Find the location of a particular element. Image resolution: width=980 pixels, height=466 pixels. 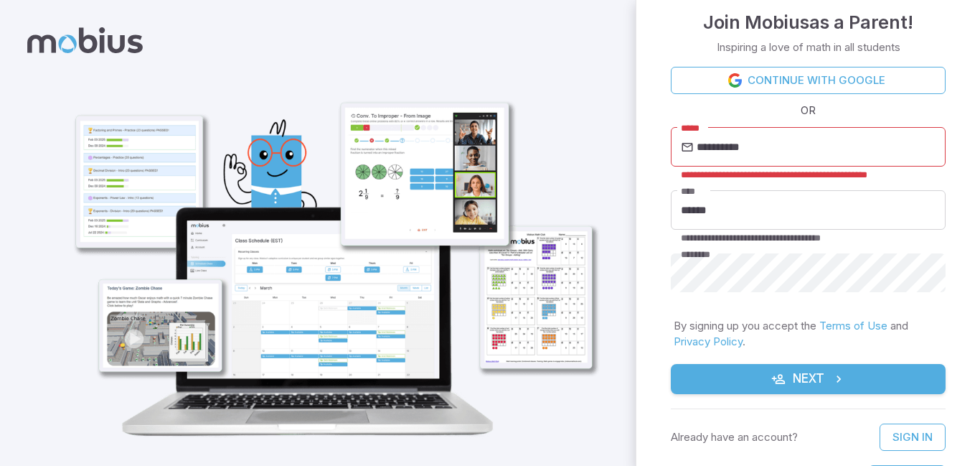

p: Inspiring a love of math in all students is located at coordinates (809, 48).